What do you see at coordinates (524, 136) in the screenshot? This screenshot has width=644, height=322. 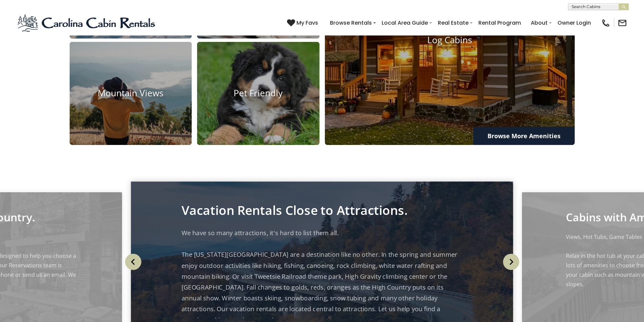 I see `a: Browse More Amenities` at bounding box center [524, 136].